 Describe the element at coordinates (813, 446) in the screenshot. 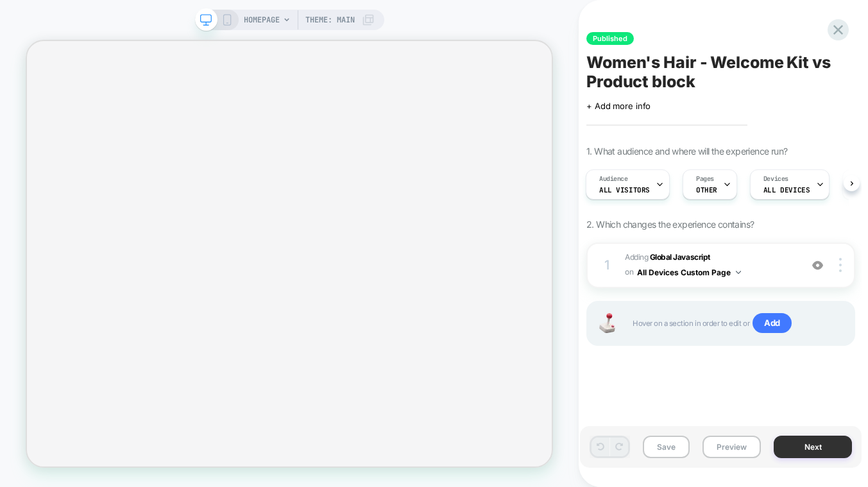

I see `button: Next` at that location.